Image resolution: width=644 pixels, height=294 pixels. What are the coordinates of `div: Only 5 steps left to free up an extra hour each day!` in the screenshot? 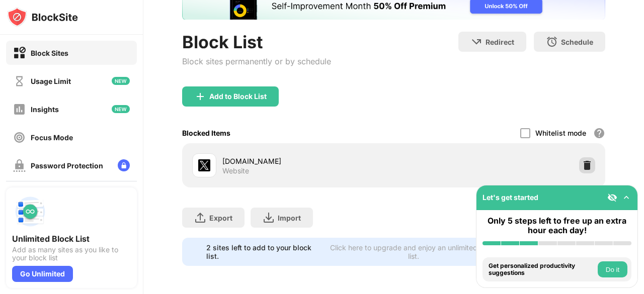 It's located at (557, 226).